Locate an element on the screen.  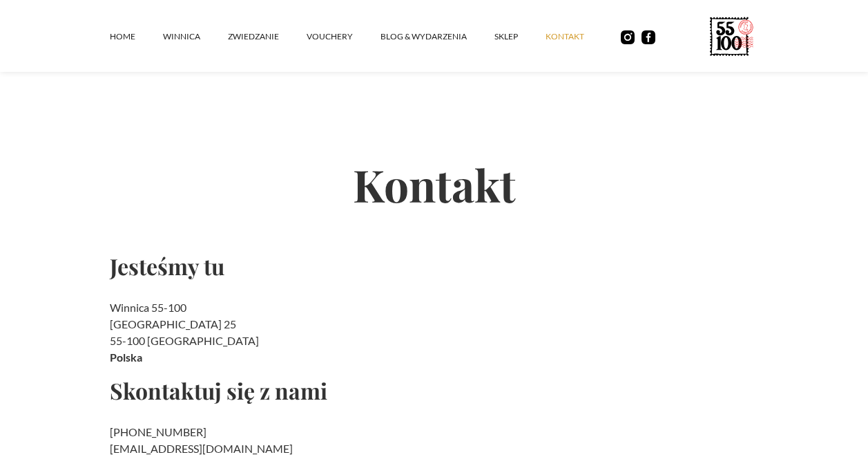
h2: Jesteśmy tu is located at coordinates (247, 266).